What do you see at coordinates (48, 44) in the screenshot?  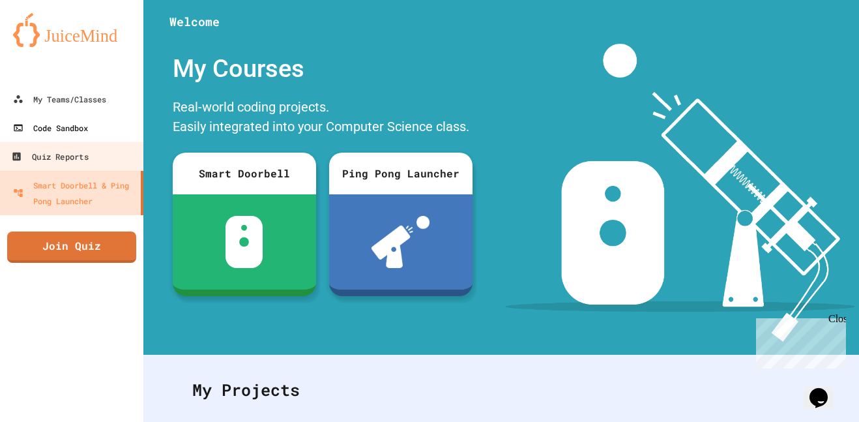 I see `div: Chat with us now!Close` at bounding box center [48, 44].